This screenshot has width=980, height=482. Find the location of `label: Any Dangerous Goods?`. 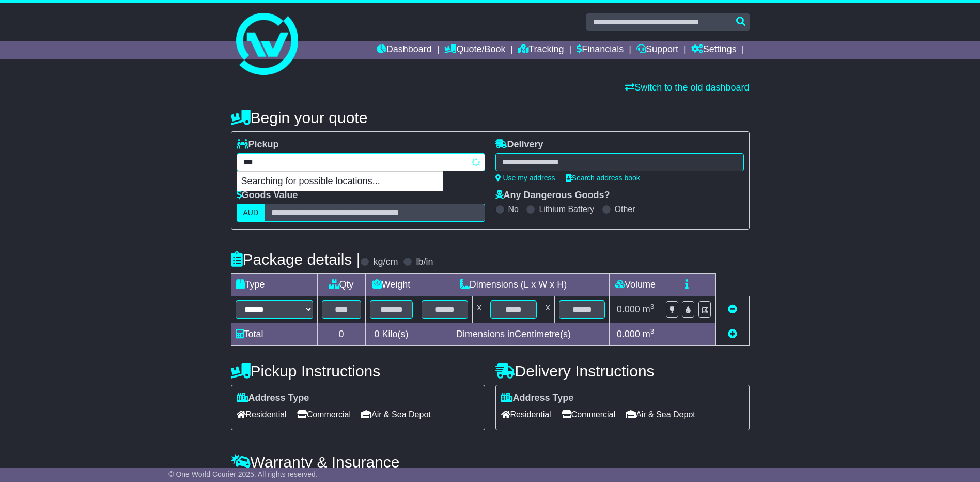

label: Any Dangerous Goods? is located at coordinates (553, 196).